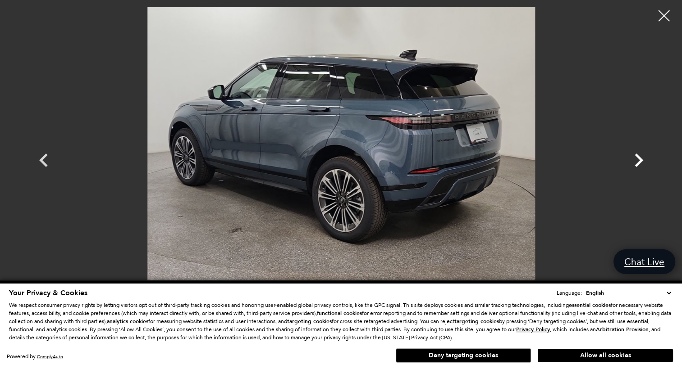  I want to click on img: New 2026 Tribeca Blue LAND ROVER Dynamic SE image 11, so click(341, 152).